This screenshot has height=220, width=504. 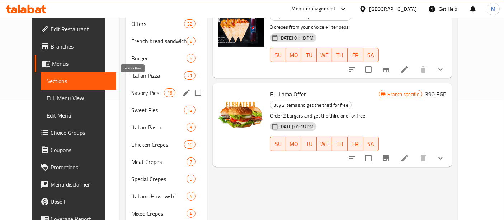 I want to click on div: French bread sandwich8, so click(x=166, y=41).